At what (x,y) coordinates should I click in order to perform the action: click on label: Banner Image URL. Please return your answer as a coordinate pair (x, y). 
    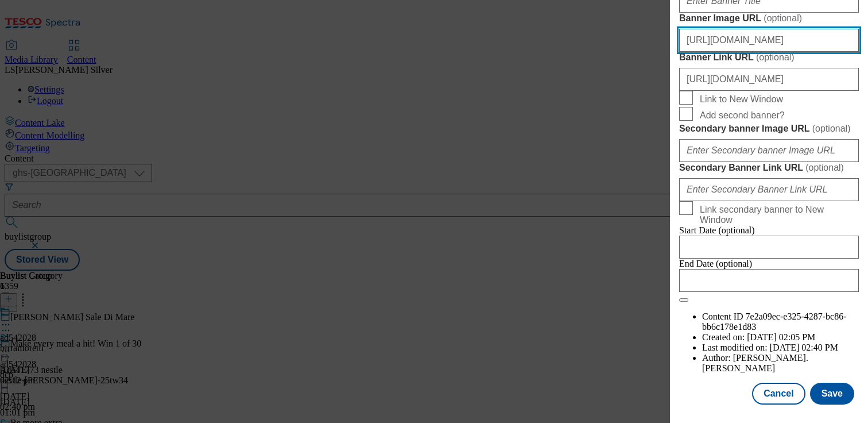
    Looking at the image, I should click on (769, 18).